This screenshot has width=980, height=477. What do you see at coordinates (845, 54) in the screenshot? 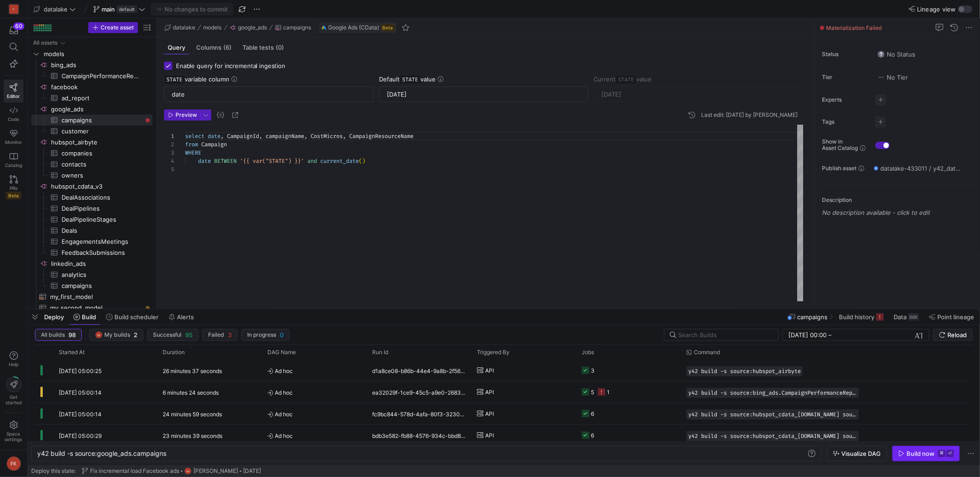
I see `span: Status` at bounding box center [845, 54].